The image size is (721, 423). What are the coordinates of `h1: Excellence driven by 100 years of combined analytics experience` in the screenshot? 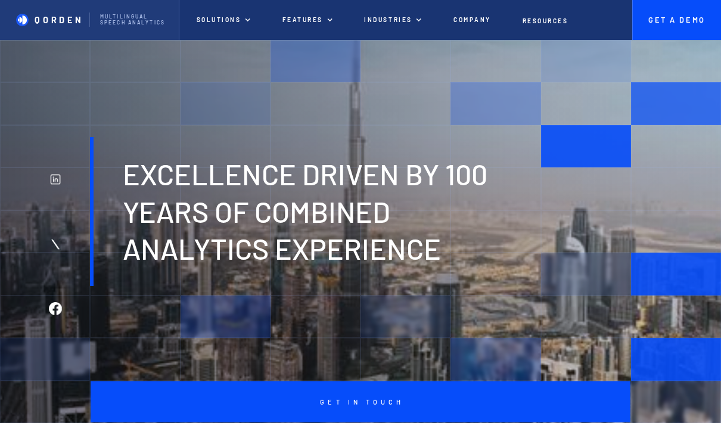 It's located at (330, 212).